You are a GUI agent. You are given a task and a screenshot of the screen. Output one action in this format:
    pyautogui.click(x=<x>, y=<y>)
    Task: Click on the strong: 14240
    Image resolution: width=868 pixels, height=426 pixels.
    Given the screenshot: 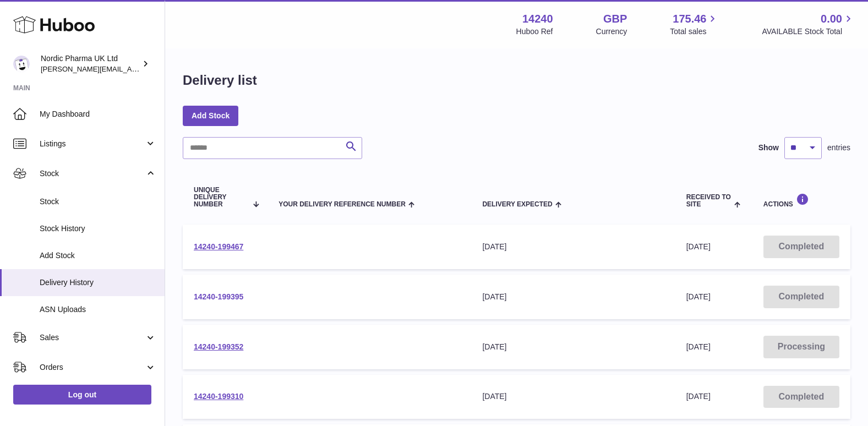 What is the action you would take?
    pyautogui.click(x=538, y=18)
    